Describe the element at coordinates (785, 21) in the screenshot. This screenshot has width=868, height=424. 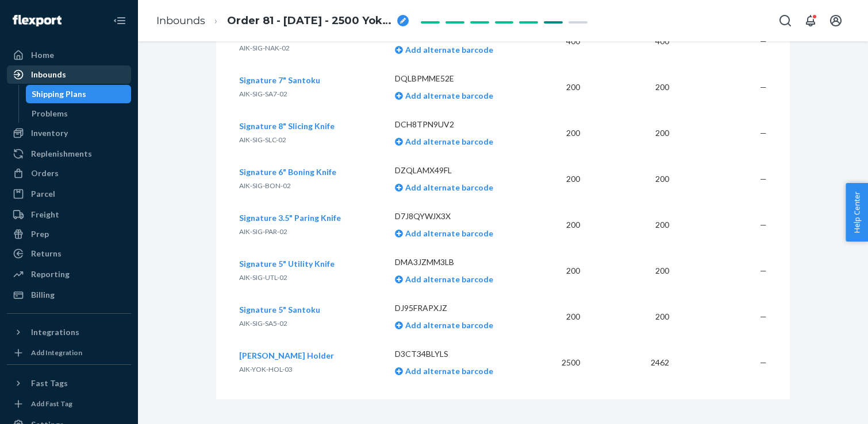
I see `button: Open Search Box` at that location.